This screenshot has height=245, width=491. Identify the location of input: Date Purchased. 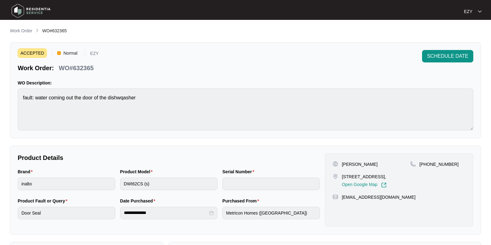
(166, 213).